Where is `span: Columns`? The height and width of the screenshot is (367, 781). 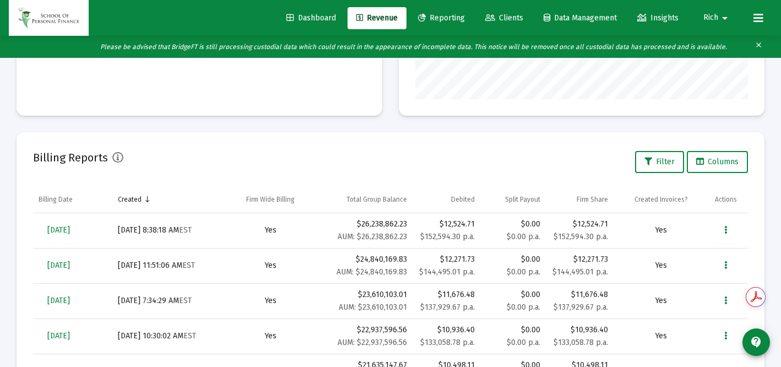 span: Columns is located at coordinates (717, 161).